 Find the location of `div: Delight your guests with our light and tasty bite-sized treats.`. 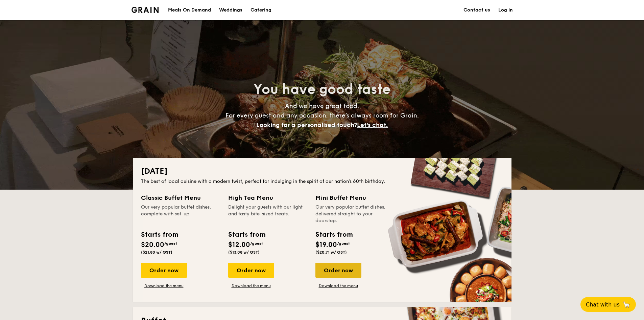

div: Delight your guests with our light and tasty bite-sized treats. is located at coordinates (268, 214).